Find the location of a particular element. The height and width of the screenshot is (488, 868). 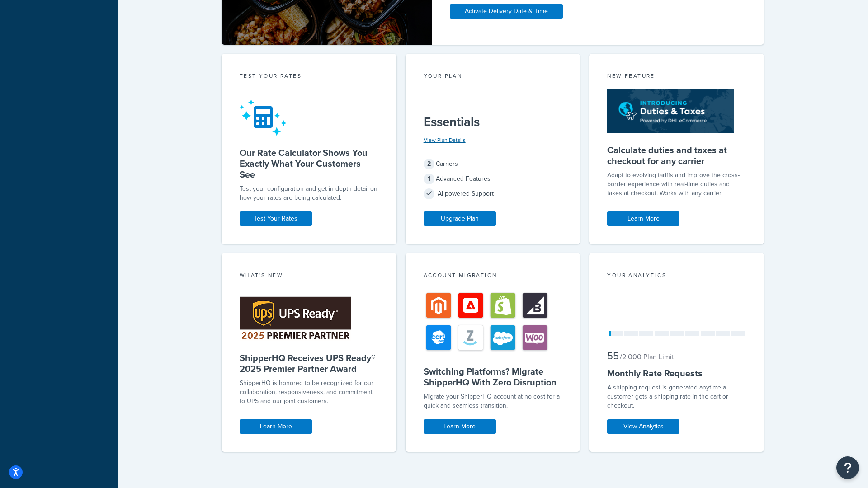

a: View Plan Details is located at coordinates (444, 140).